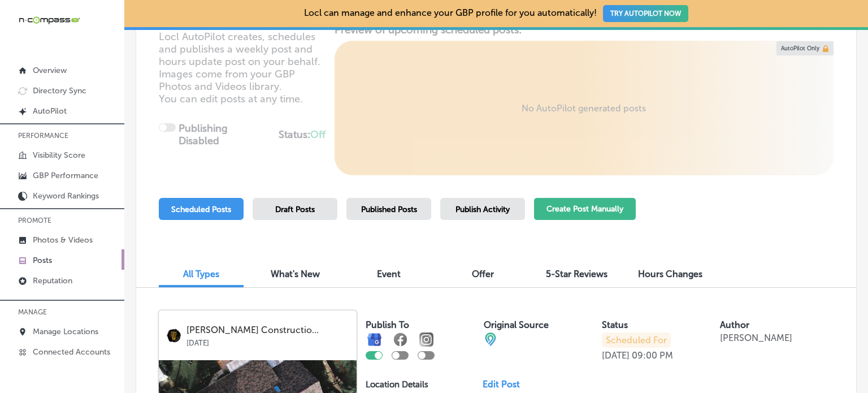 This screenshot has width=868, height=393. Describe the element at coordinates (490, 339) in the screenshot. I see `img: cba84b02adce74ede1fb4a8549a95eca.png` at that location.